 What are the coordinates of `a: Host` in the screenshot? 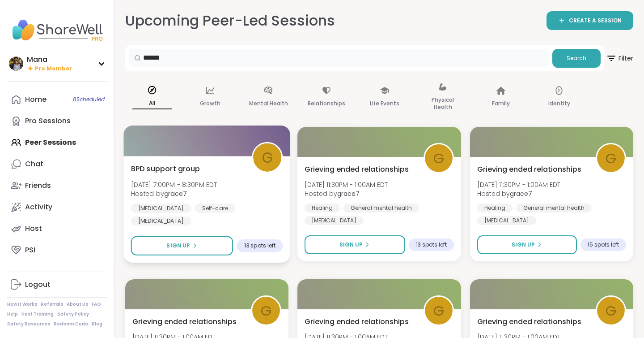 It's located at (57, 229).